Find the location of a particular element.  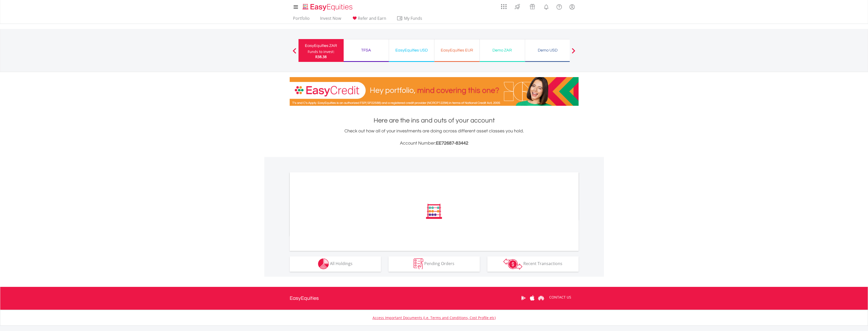

button: Pending Orders is located at coordinates (434, 264).